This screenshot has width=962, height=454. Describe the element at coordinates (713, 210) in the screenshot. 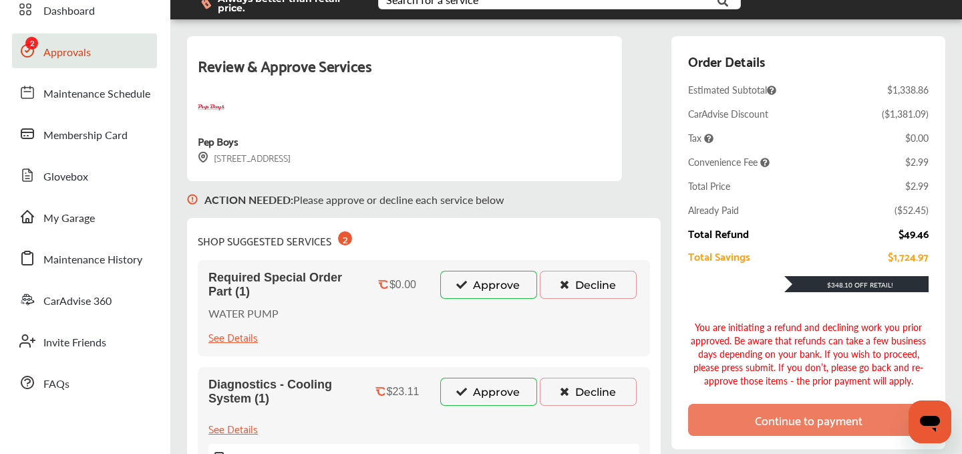

I see `div: Already Paid` at that location.